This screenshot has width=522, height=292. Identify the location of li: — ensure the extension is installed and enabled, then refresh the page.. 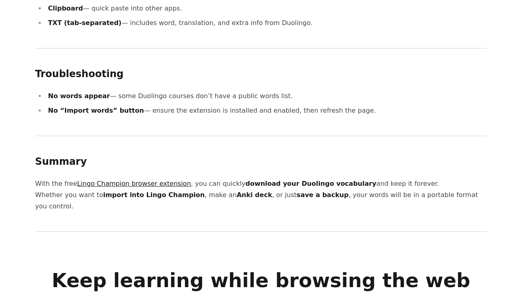
(266, 111).